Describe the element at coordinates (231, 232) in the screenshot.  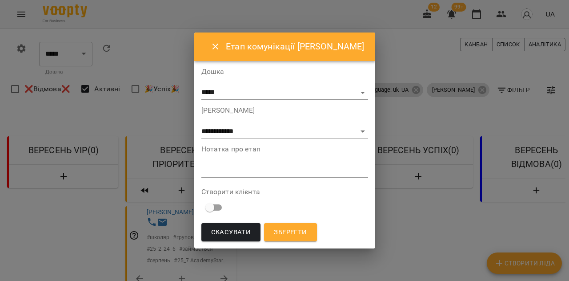
I see `span: Скасувати` at that location.